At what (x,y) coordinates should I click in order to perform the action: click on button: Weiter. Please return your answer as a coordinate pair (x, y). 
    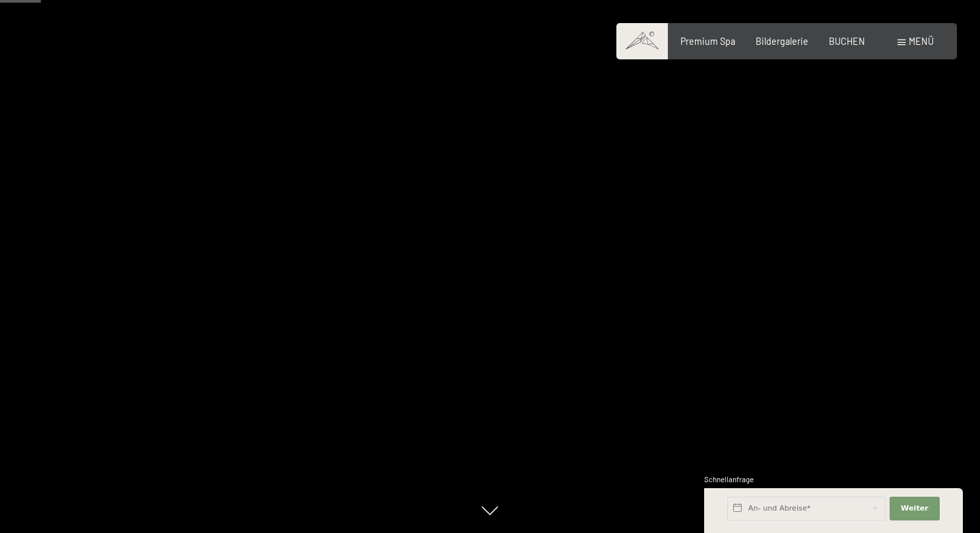
    Looking at the image, I should click on (915, 508).